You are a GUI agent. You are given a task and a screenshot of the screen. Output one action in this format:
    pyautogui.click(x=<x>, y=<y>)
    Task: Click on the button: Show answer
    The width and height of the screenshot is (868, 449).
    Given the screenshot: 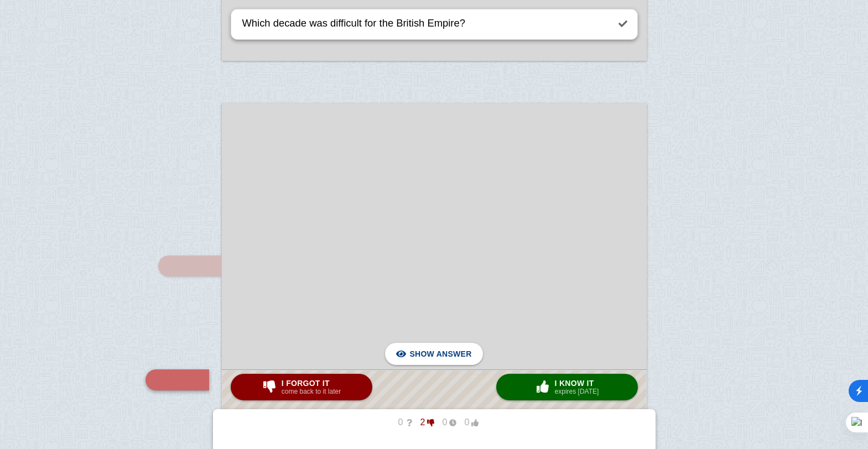 What is the action you would take?
    pyautogui.click(x=434, y=354)
    